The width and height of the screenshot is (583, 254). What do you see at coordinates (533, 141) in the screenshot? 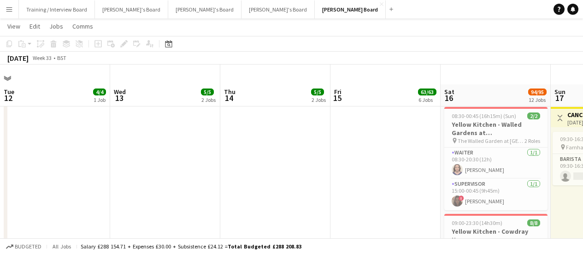
I see `span: 2 Roles` at bounding box center [533, 141].